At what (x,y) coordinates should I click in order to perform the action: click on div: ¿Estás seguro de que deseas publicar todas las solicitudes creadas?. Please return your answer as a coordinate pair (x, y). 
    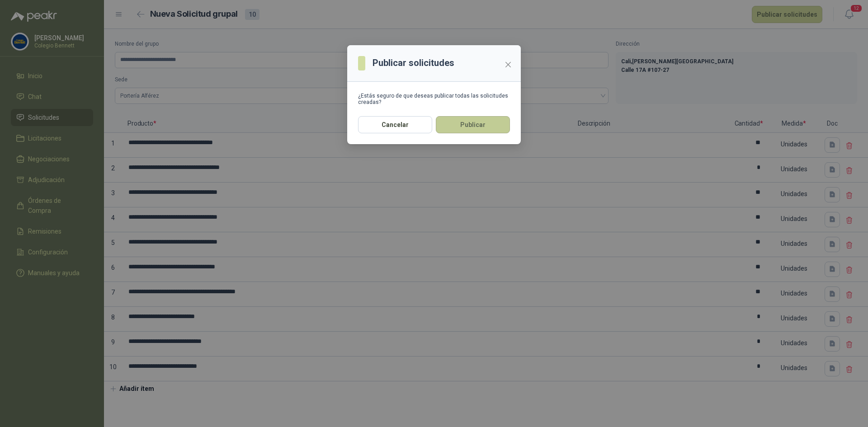
    Looking at the image, I should click on (434, 99).